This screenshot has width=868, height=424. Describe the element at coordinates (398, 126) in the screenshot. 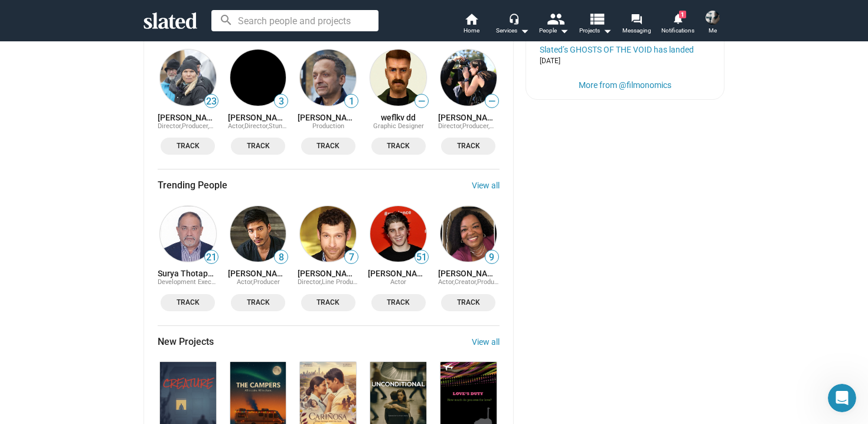

I see `span: Graphic Designer` at that location.